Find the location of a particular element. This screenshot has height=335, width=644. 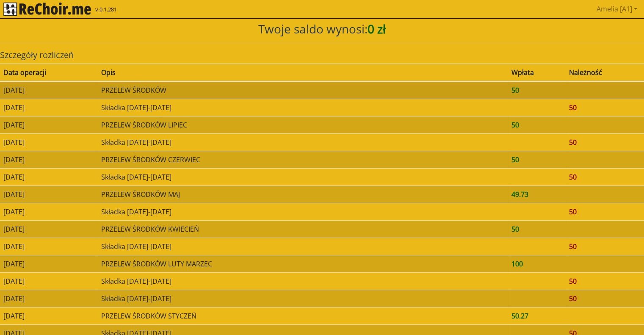

span: 0 zł is located at coordinates (376, 29).